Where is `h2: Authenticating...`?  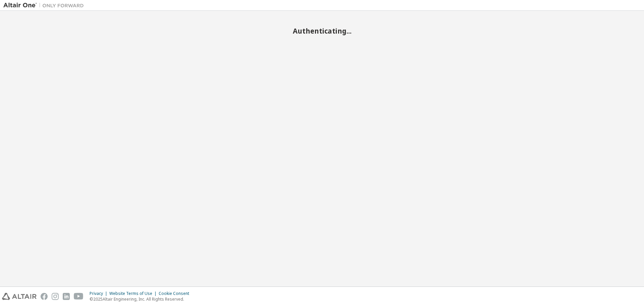 h2: Authenticating... is located at coordinates (322, 31).